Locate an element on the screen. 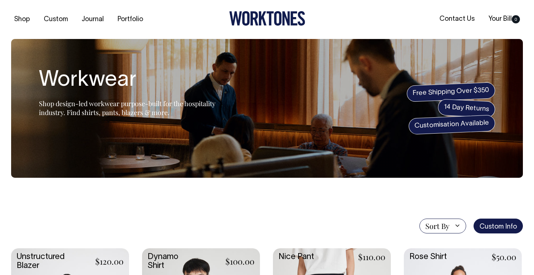 This screenshot has width=534, height=275. span: Shop design-led workwear purpose-built for the hospitality industry. Find shirts, pants, blazers ... is located at coordinates (127, 108).